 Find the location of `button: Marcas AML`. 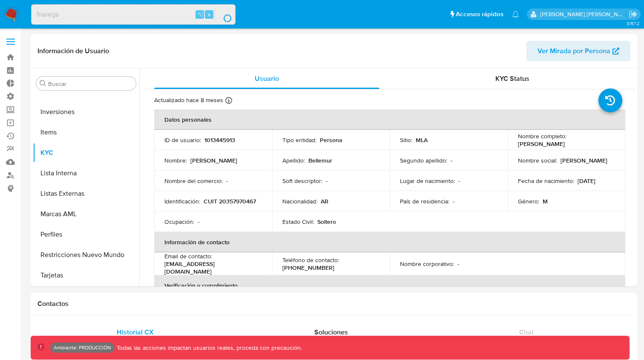

button: Marcas AML is located at coordinates (86, 214).